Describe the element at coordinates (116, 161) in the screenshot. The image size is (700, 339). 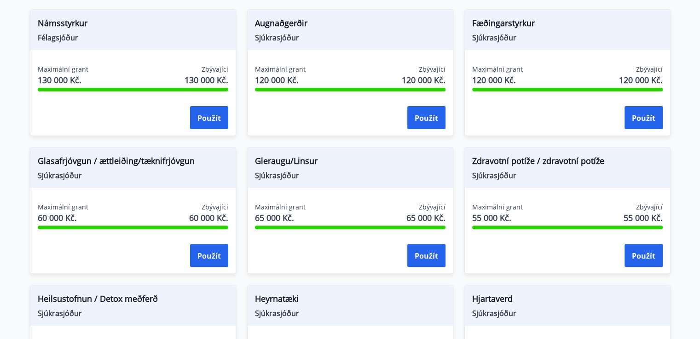
I see `font: Glasafrjóvgun / ættleiðing/tæknifrjóvgun` at that location.